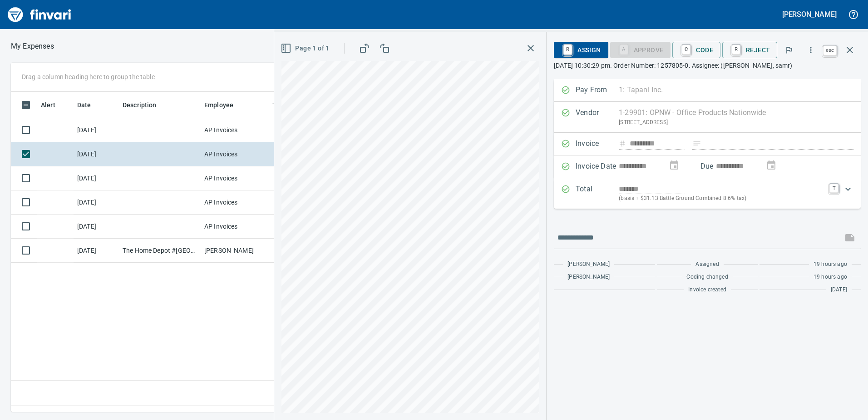 The width and height of the screenshot is (868, 420). Describe the element at coordinates (750, 50) in the screenshot. I see `button: RReject` at that location.